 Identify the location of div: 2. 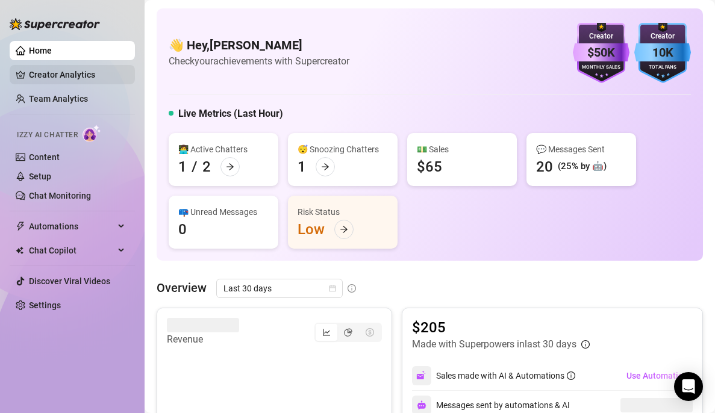
(206, 167).